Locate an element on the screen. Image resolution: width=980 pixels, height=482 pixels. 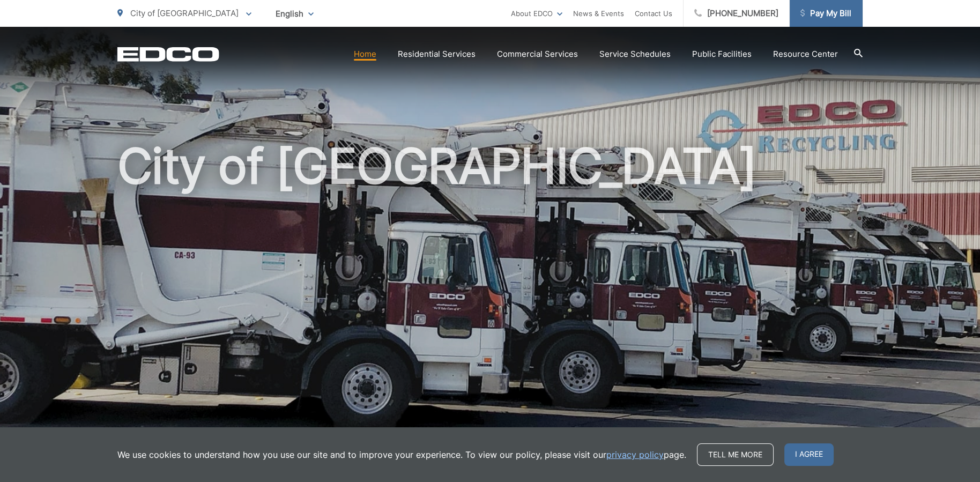
span: English is located at coordinates (294, 13).